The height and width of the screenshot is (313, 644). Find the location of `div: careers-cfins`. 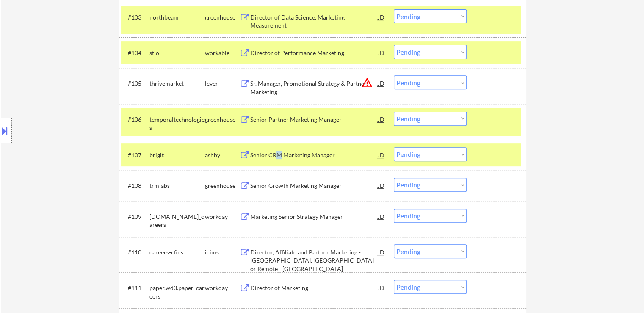

div: careers-cfins is located at coordinates (177, 252).